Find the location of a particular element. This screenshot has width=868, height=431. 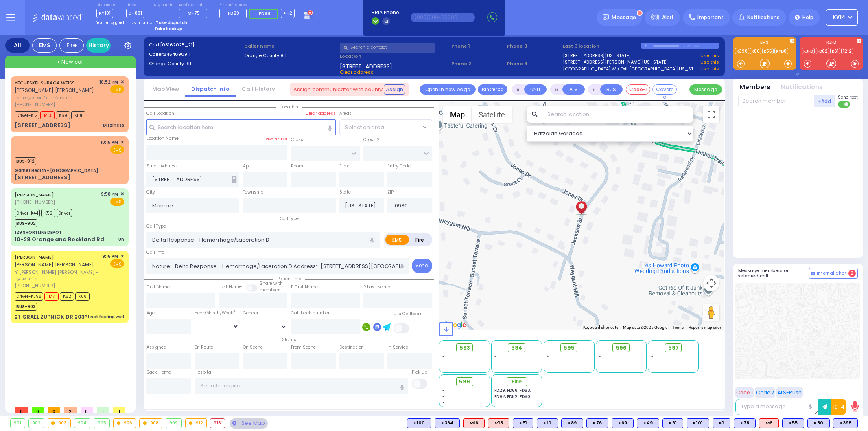

span: 10:52 PM is located at coordinates (108, 82).